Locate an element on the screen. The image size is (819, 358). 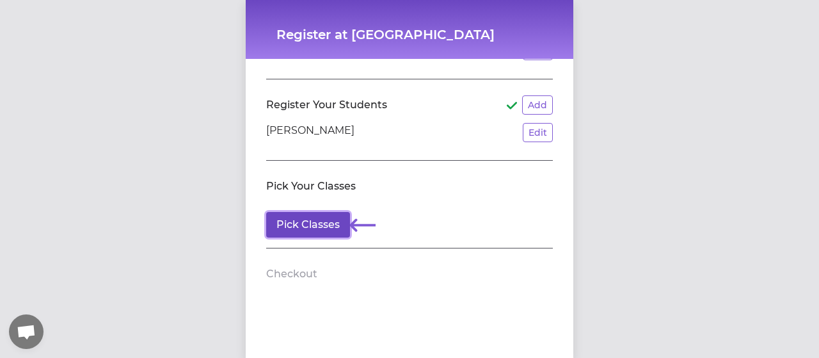
h2: Register Your Students is located at coordinates (326, 105).